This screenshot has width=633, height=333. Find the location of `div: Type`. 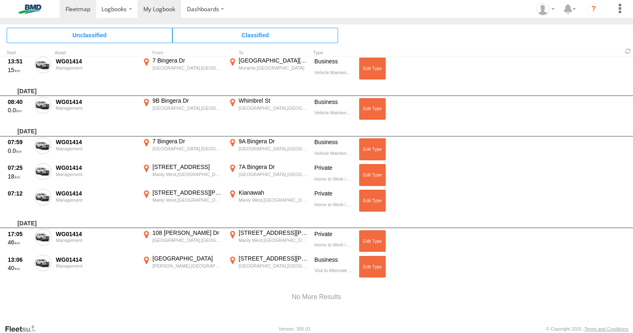

div: Type is located at coordinates (334, 53).